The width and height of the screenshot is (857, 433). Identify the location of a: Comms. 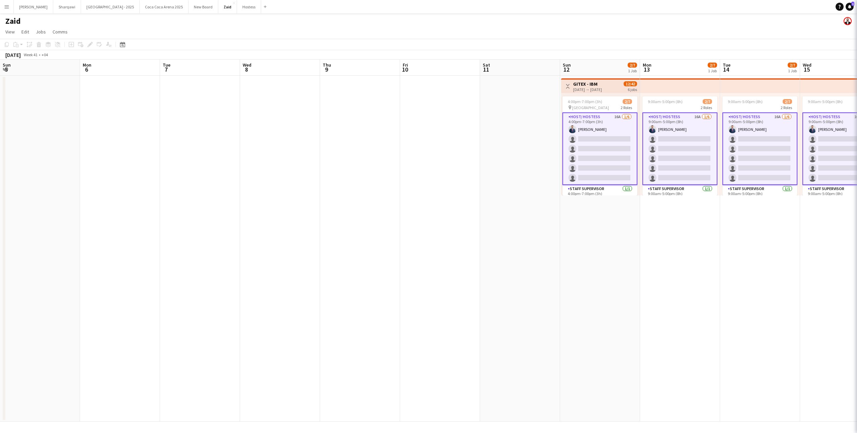
(60, 32).